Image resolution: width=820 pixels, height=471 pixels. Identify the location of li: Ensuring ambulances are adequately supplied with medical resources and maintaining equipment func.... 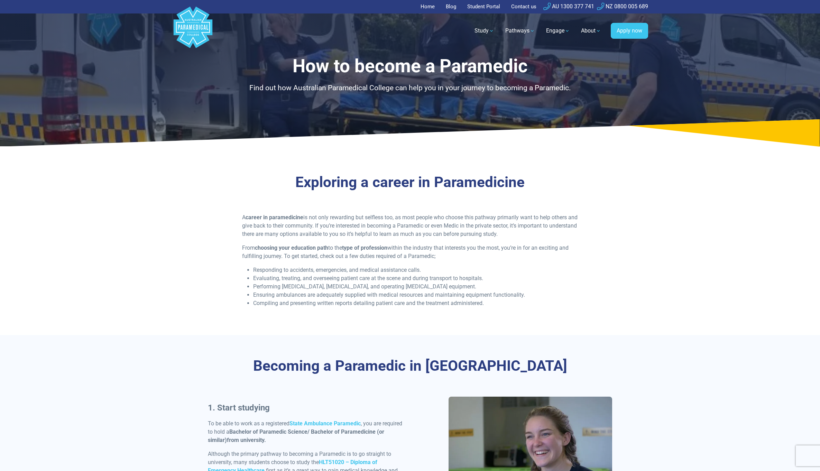
(415, 295).